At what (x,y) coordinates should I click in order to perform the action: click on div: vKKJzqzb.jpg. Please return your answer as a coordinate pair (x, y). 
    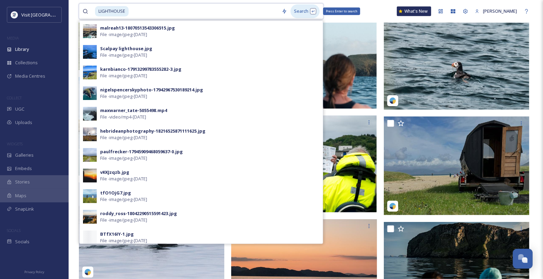
    Looking at the image, I should click on (115, 172).